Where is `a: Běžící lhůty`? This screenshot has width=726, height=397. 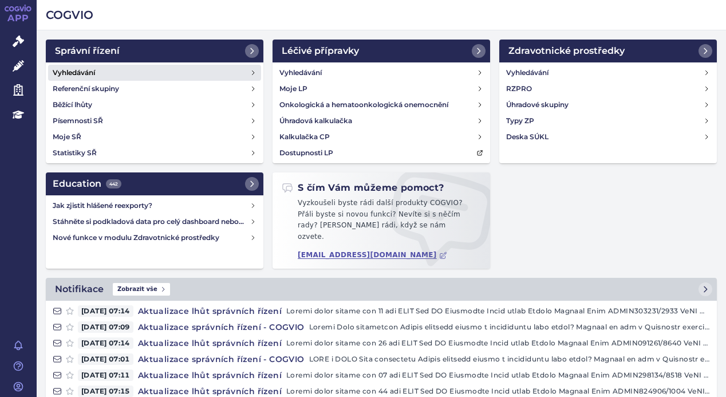 a: Běžící lhůty is located at coordinates (155, 105).